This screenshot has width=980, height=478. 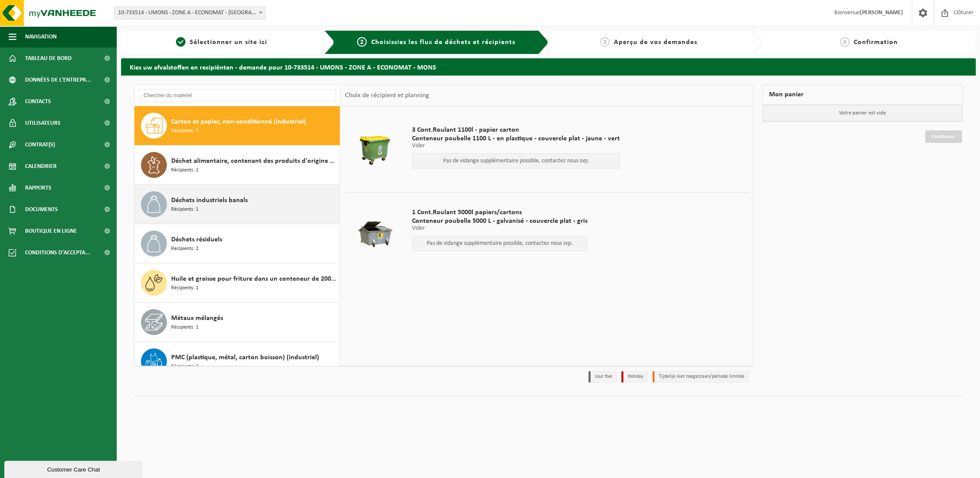 What do you see at coordinates (237, 204) in the screenshot?
I see `button: Déchets industriels banals Récipients: 1` at bounding box center [237, 204].